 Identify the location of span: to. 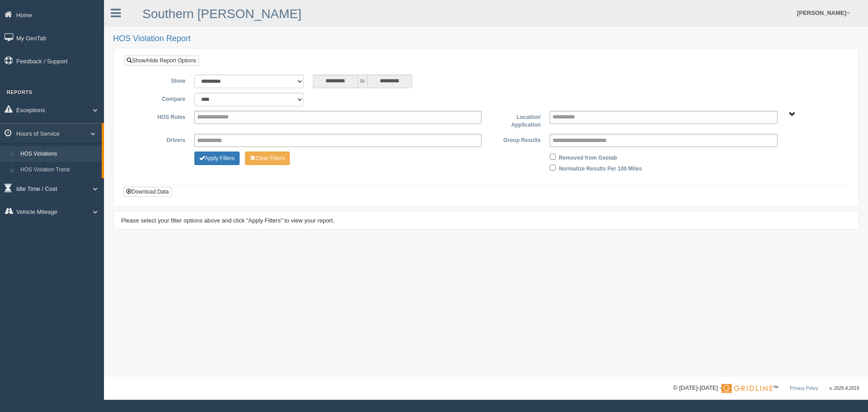
(363, 81).